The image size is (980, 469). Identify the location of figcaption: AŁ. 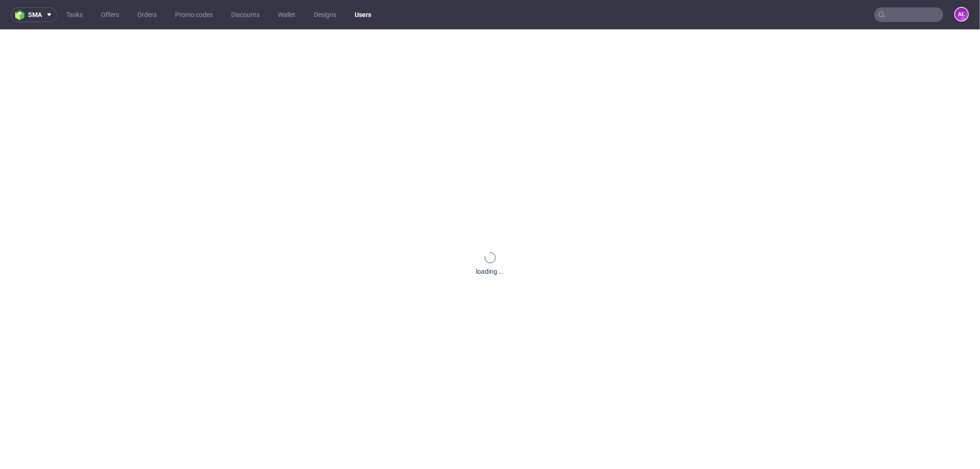
(962, 14).